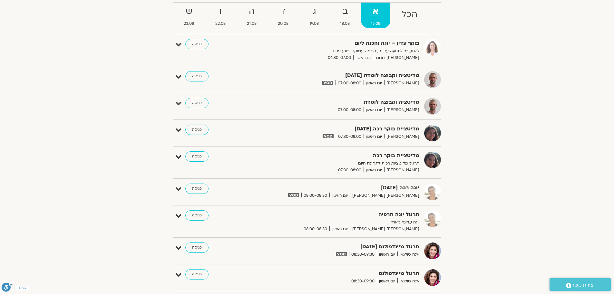  Describe the element at coordinates (189, 11) in the screenshot. I see `strong: ש` at that location.